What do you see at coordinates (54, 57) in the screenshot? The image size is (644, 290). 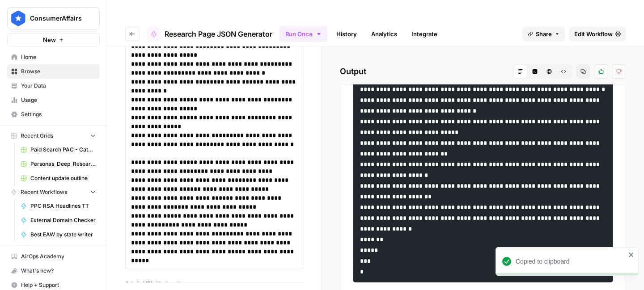 I see `a: Home` at bounding box center [54, 57].